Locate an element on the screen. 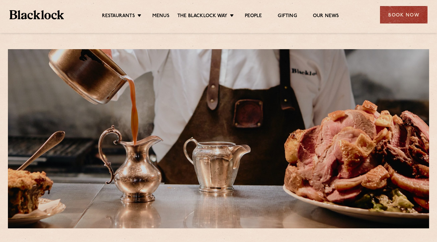  a: The Blacklock Way is located at coordinates (203, 16).